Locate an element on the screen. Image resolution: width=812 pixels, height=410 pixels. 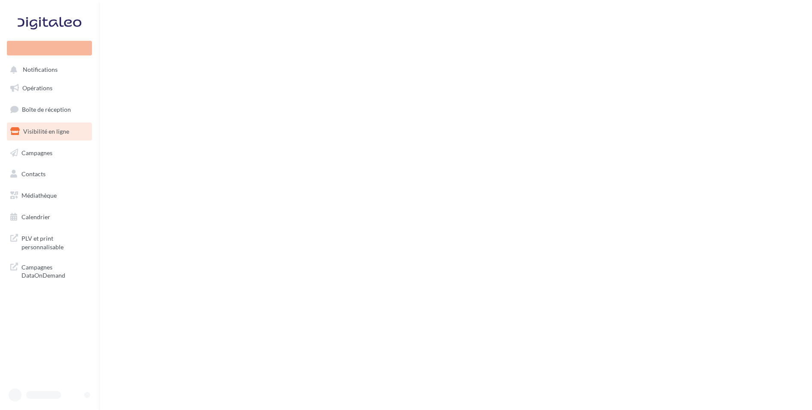
span: Calendrier is located at coordinates (36, 217).